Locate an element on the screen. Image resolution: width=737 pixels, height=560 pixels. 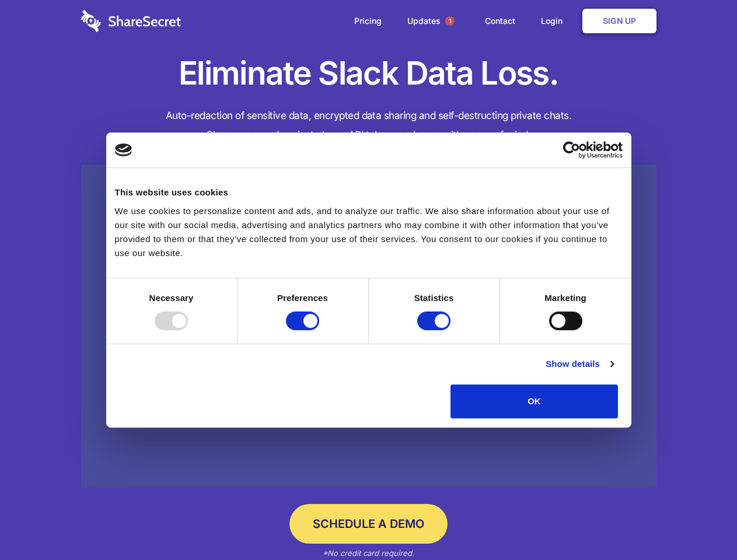
button: OK is located at coordinates (534, 401).